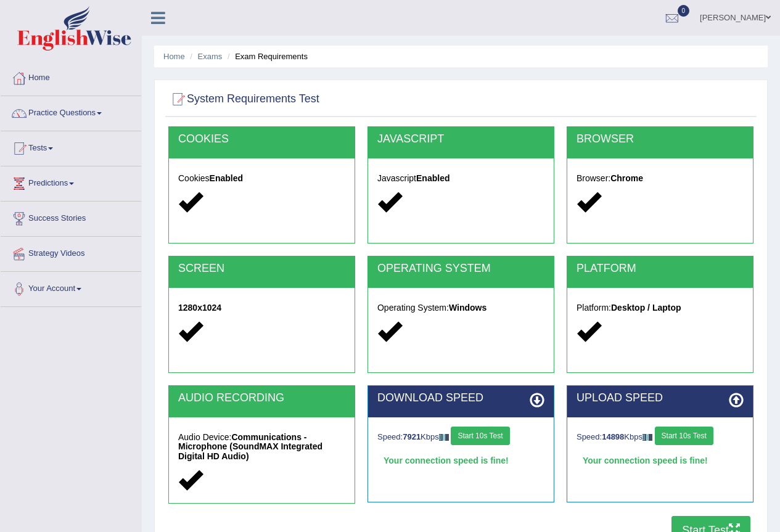 This screenshot has width=780, height=532. I want to click on h2: JAVASCRIPT, so click(460, 139).